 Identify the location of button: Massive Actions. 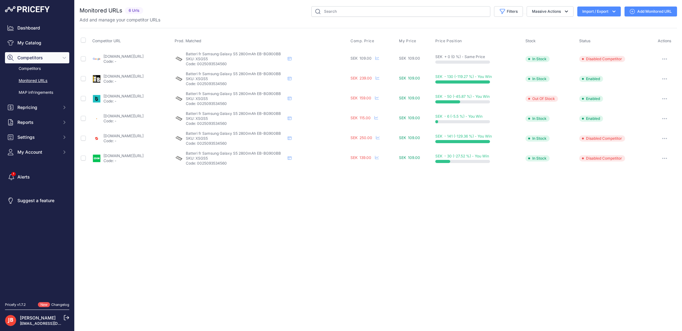
(550, 11).